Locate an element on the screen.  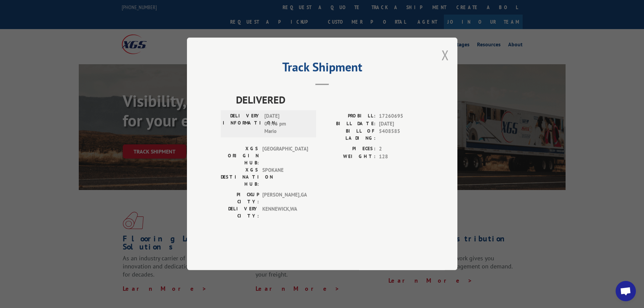
span: 2 is located at coordinates (402, 149).